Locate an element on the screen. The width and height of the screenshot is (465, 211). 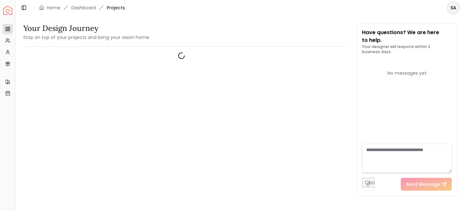
nav: breadcrumb is located at coordinates (82, 8).